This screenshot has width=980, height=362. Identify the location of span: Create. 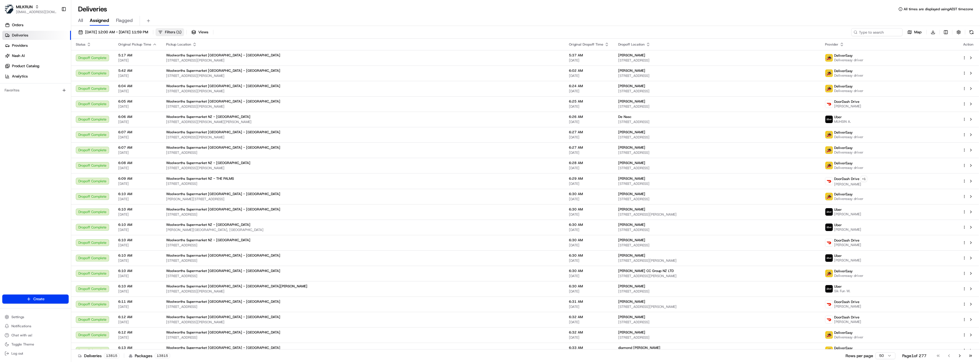
(39, 299).